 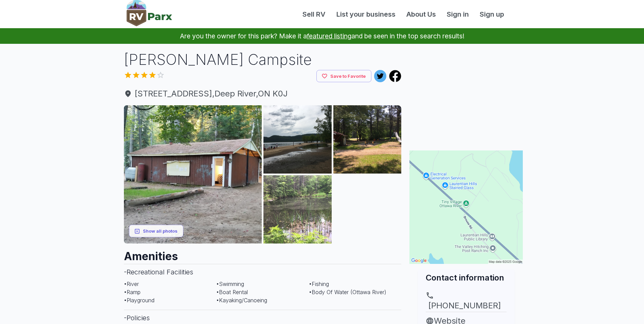 What do you see at coordinates (322, 36) in the screenshot?
I see `p: Are you the owner for this park? Make it a and be seen in the top search results!` at bounding box center [322, 36].